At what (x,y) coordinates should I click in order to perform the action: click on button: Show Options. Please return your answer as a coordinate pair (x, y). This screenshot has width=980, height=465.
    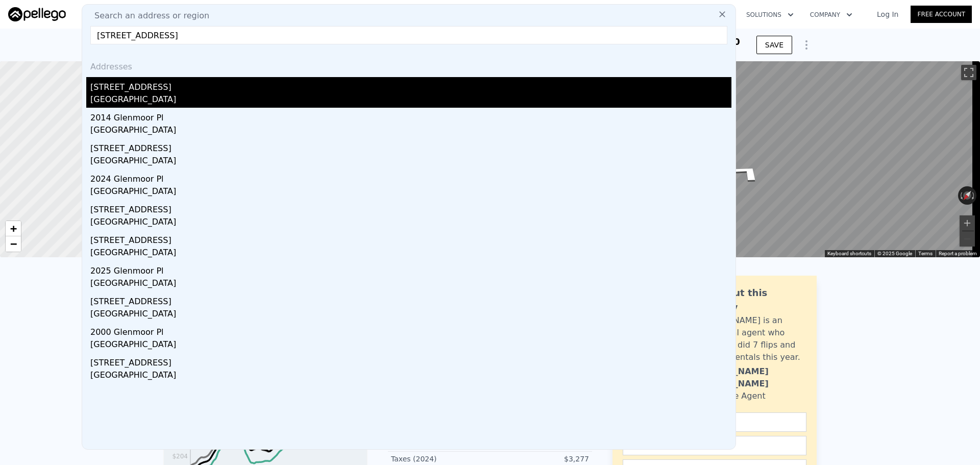
    Looking at the image, I should click on (807, 45).